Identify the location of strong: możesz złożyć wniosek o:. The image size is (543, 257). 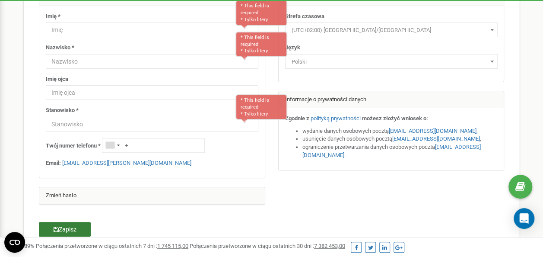
(395, 118).